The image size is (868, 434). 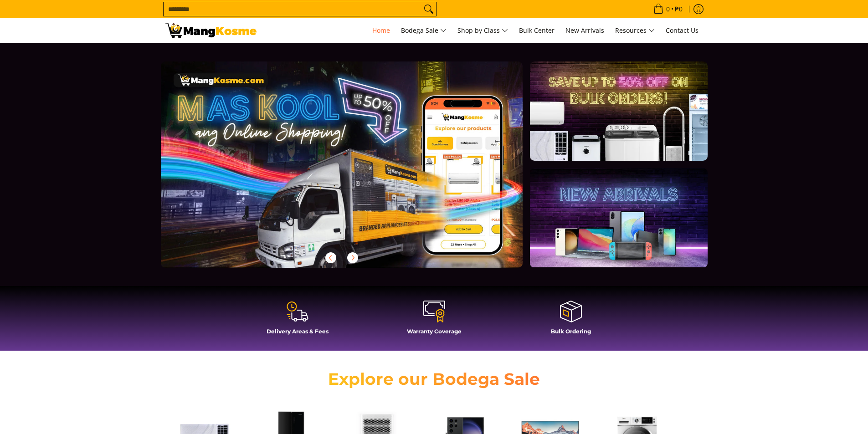 What do you see at coordinates (353, 258) in the screenshot?
I see `button: Next` at bounding box center [353, 258].